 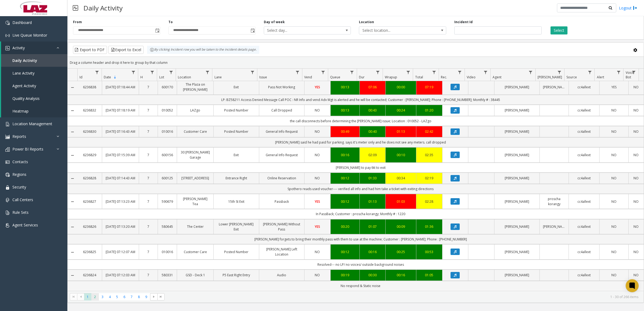 I want to click on a: Vend Filter Menu, so click(x=323, y=72).